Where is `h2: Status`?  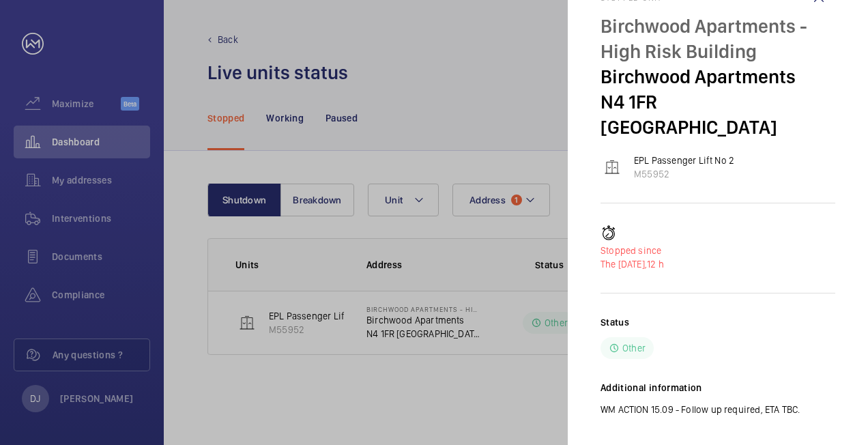 h2: Status is located at coordinates (615, 322).